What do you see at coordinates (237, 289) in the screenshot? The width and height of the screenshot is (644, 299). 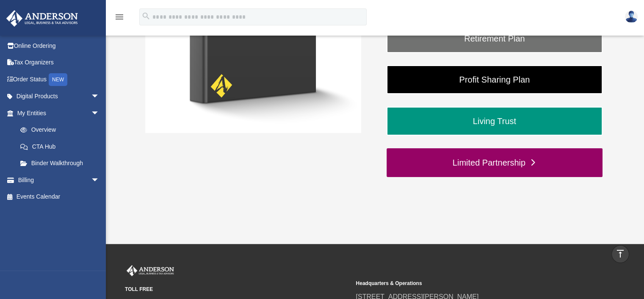 I see `small: TOLL FREE` at bounding box center [237, 289].